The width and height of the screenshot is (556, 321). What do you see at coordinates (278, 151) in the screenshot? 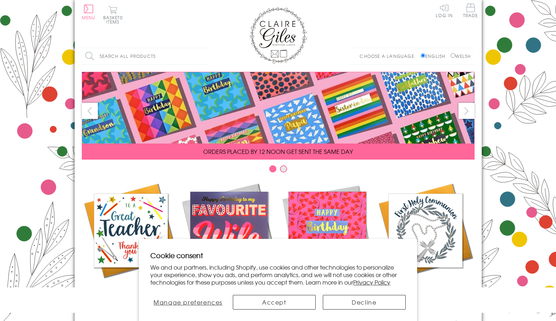
I see `span: ORDERS PLACED BY 12 NOON GET SENT THE SAME DAY` at bounding box center [278, 151].